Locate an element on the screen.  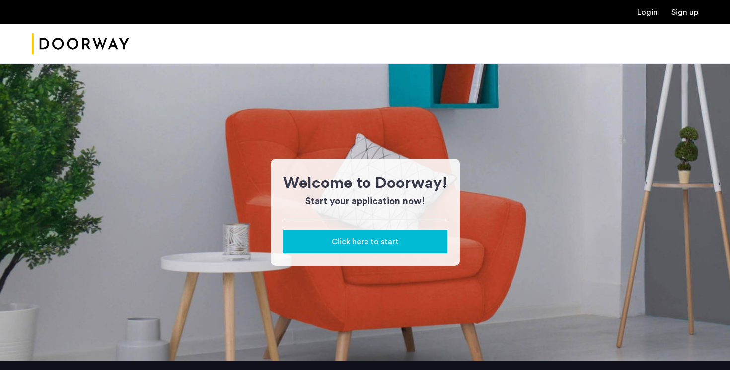
span: Click here to start is located at coordinates (365, 242).